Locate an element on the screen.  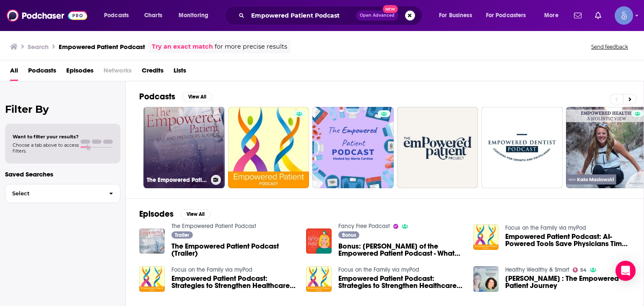
span: New is located at coordinates (390, 9).